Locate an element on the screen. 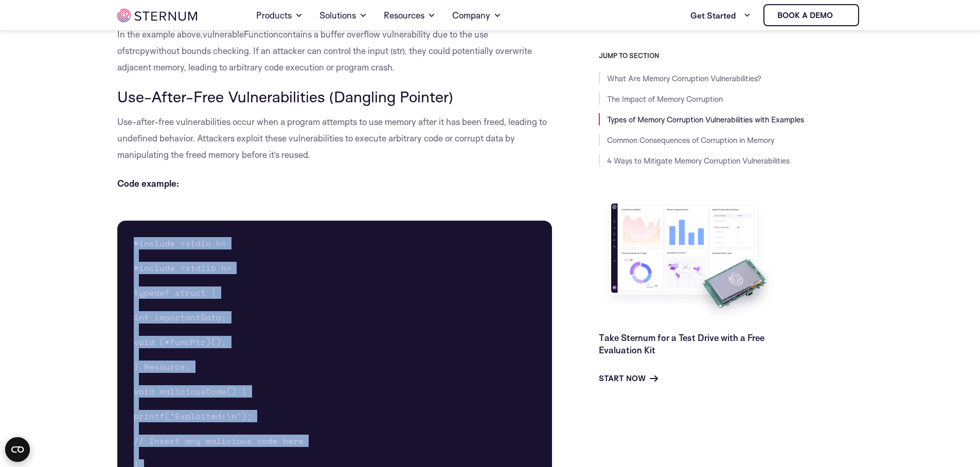  span: #include <stdio.h> is located at coordinates (180, 243).